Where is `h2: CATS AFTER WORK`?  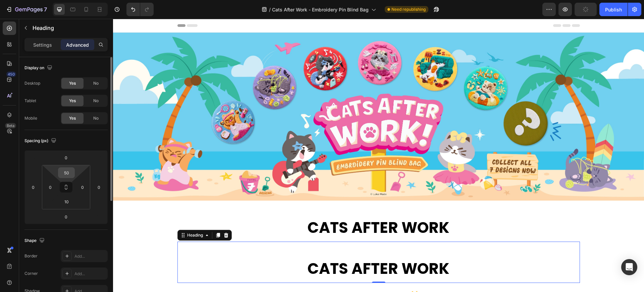
h2: CATS AFTER WORK is located at coordinates (266, 250).